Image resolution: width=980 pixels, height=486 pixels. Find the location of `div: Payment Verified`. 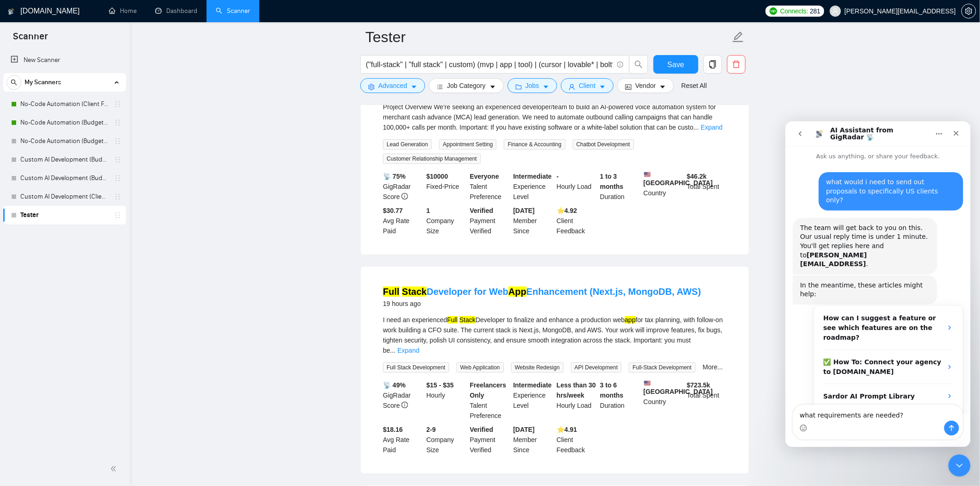

div: Payment Verified is located at coordinates (490, 439).